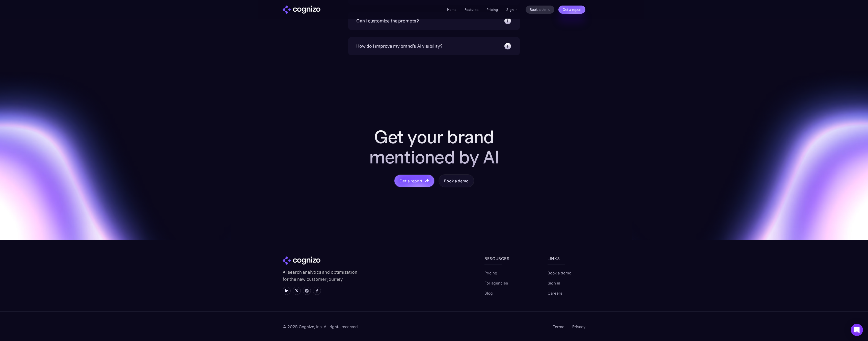 Image resolution: width=868 pixels, height=341 pixels. I want to click on div: Can I customize the prompts?, so click(387, 21).